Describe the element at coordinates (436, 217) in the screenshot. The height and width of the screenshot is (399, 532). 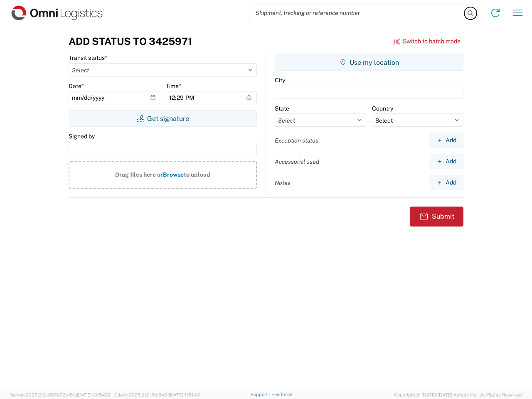
I see `button: Submit` at that location.